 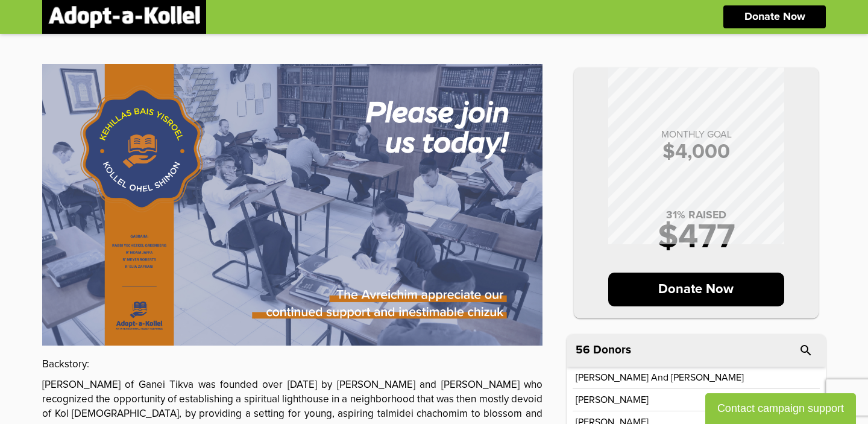 What do you see at coordinates (124, 17) in the screenshot?
I see `img: logonobg.png` at bounding box center [124, 17].